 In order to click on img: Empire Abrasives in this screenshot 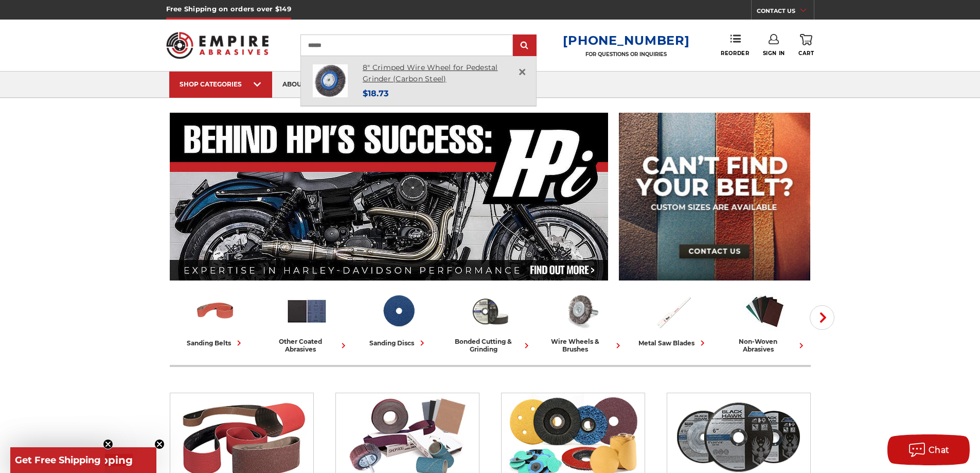, I will do `click(217, 45)`.